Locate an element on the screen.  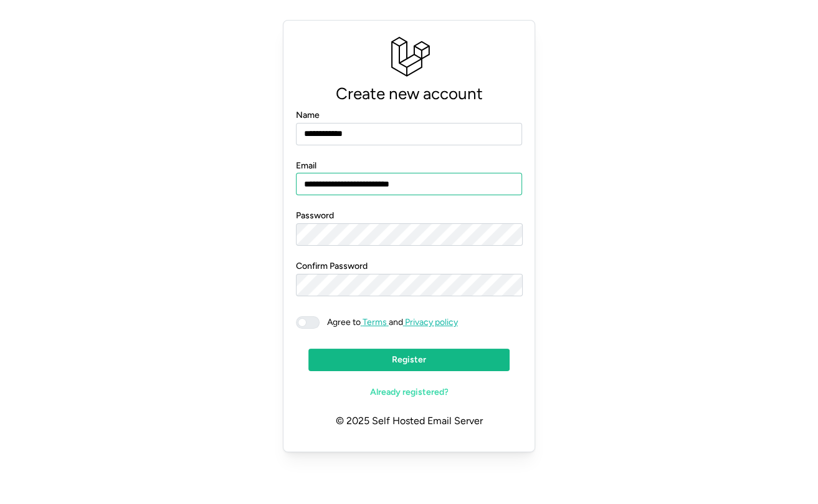
p: Create new account is located at coordinates (410, 93).